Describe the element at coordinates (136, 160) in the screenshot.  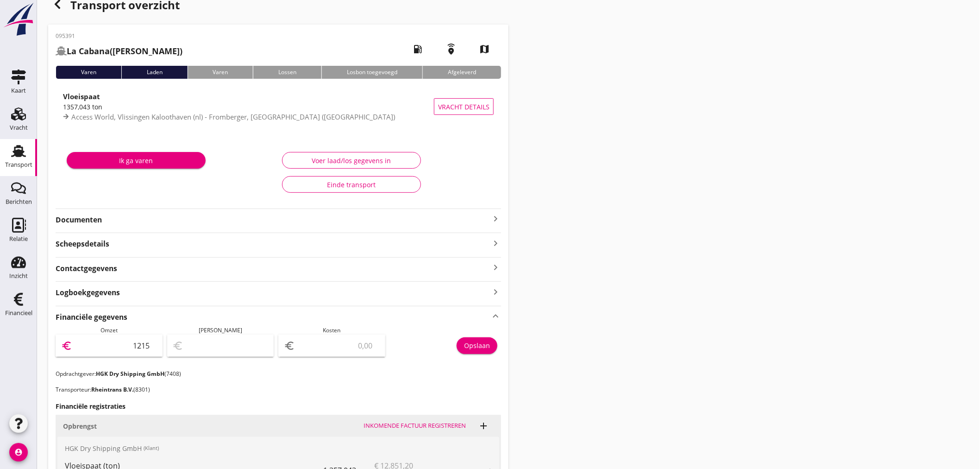
I see `button: Ik ga varen` at that location.